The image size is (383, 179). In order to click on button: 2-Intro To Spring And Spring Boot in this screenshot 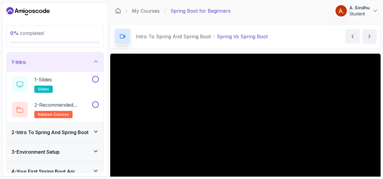, I will do `click(55, 132)`.